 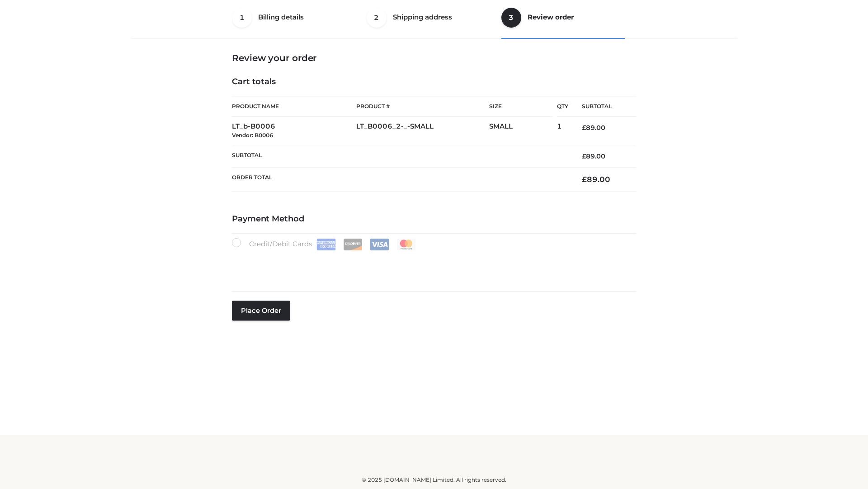 I want to click on img: Visa, so click(x=379, y=244).